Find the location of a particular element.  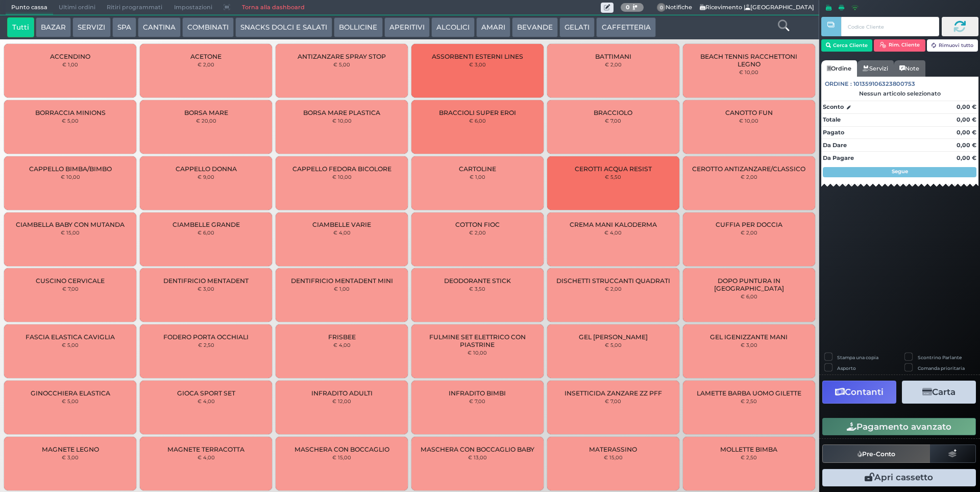

span: FODERO PORTA OCCHIALI is located at coordinates (206, 337).